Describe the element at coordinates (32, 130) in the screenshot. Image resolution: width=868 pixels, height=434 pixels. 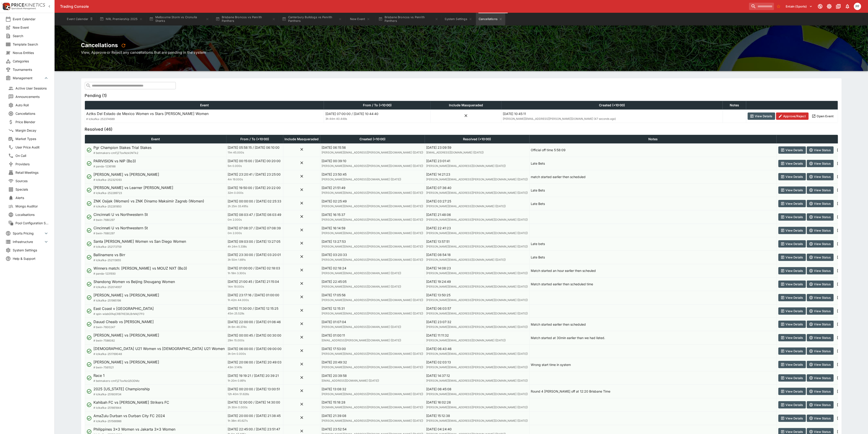
I see `span: Margin Decay` at that location.